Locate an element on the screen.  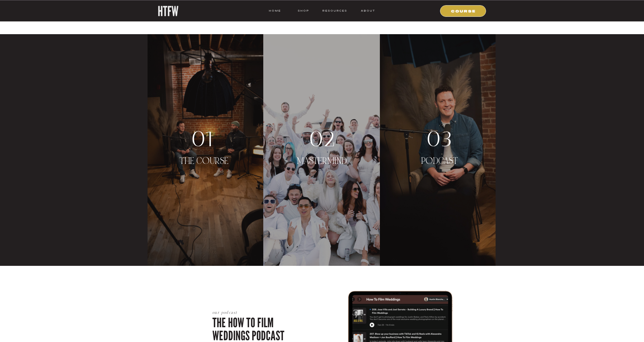
p: MASTERMIND is located at coordinates (322, 167).